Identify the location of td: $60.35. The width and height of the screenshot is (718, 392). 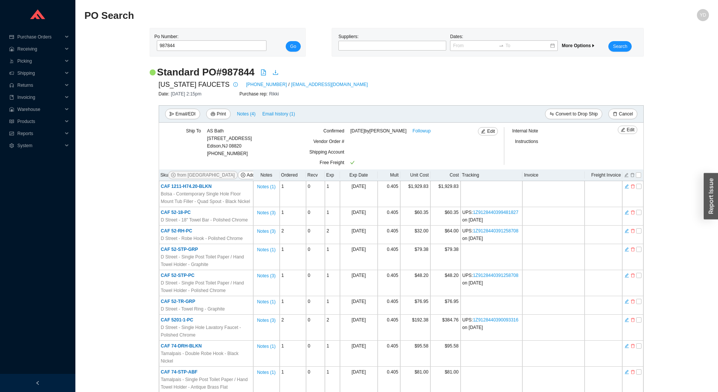
(415, 216).